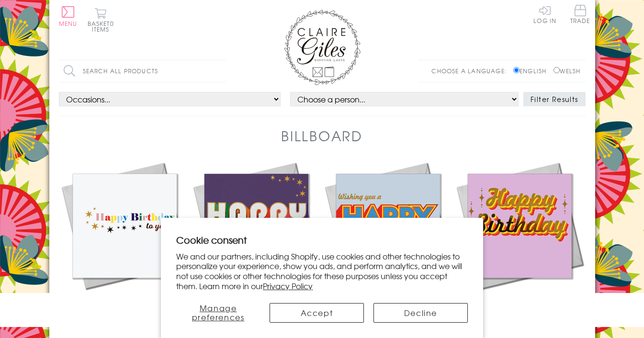 Image resolution: width=644 pixels, height=338 pixels. What do you see at coordinates (580, 15) in the screenshot?
I see `a: Trade` at bounding box center [580, 15].